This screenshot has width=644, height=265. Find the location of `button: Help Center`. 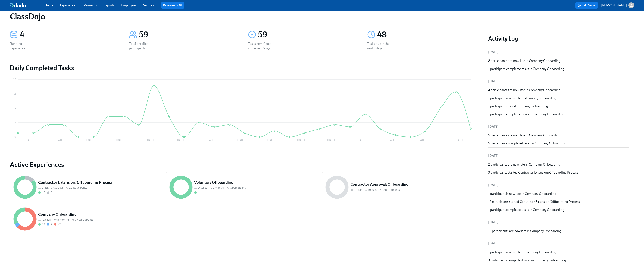

button: Help Center is located at coordinates (587, 5).